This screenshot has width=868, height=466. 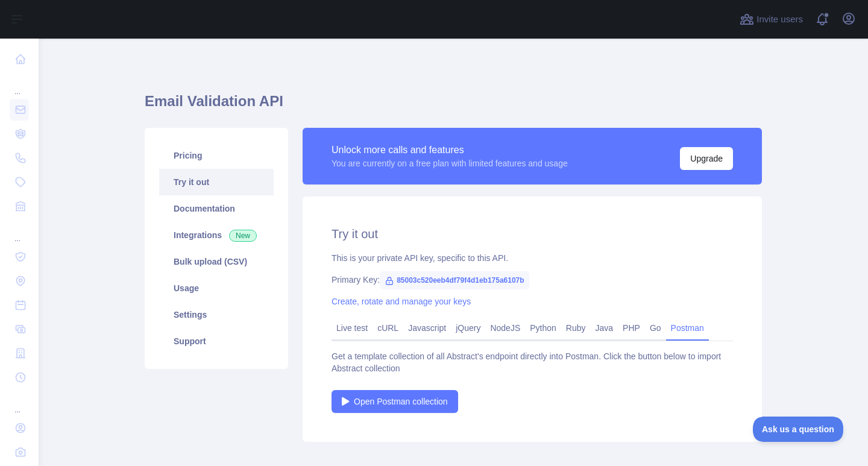 What do you see at coordinates (217, 156) in the screenshot?
I see `a: Pricing` at bounding box center [217, 156].